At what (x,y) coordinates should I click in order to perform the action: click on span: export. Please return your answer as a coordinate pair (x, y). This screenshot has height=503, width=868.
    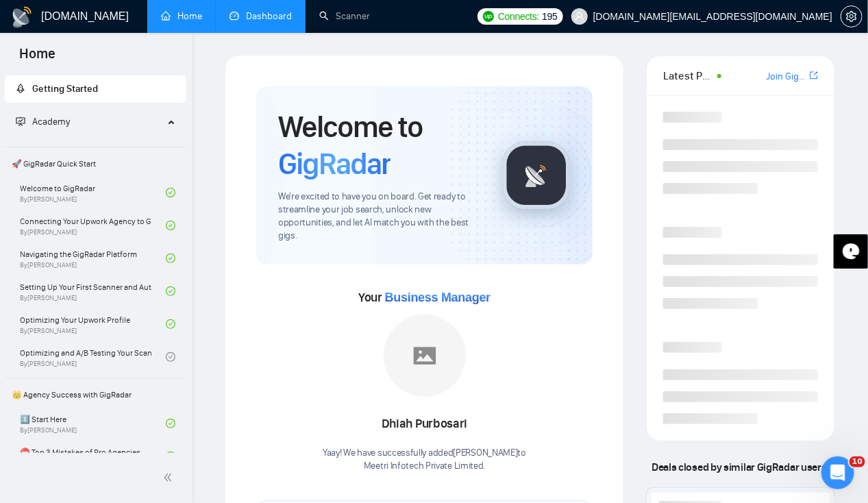
    Looking at the image, I should click on (815, 75).